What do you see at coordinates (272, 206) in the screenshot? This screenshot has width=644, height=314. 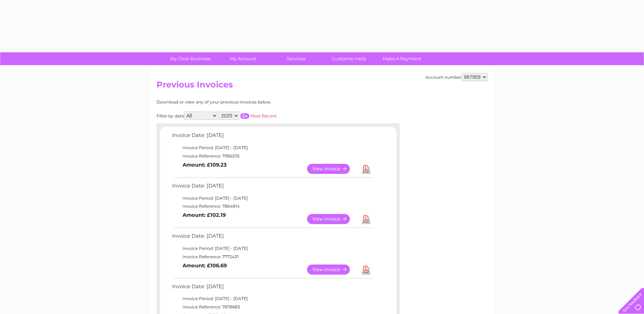 I see `td: Invoice Reference: 7864814` at bounding box center [272, 206].